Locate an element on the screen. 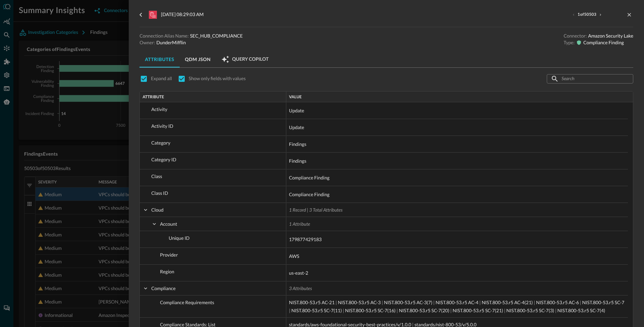 The height and width of the screenshot is (327, 644). button: go back is located at coordinates (141, 15).